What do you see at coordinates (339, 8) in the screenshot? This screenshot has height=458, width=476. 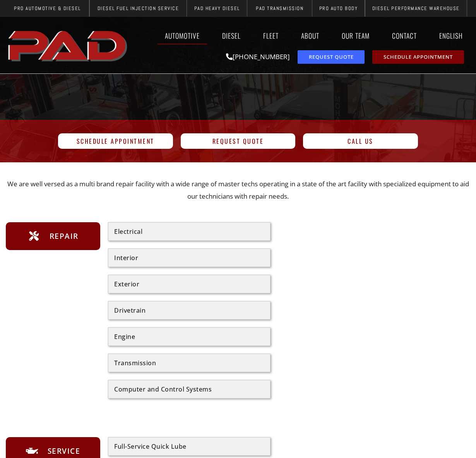 I see `span: Pro Auto Body` at bounding box center [339, 8].